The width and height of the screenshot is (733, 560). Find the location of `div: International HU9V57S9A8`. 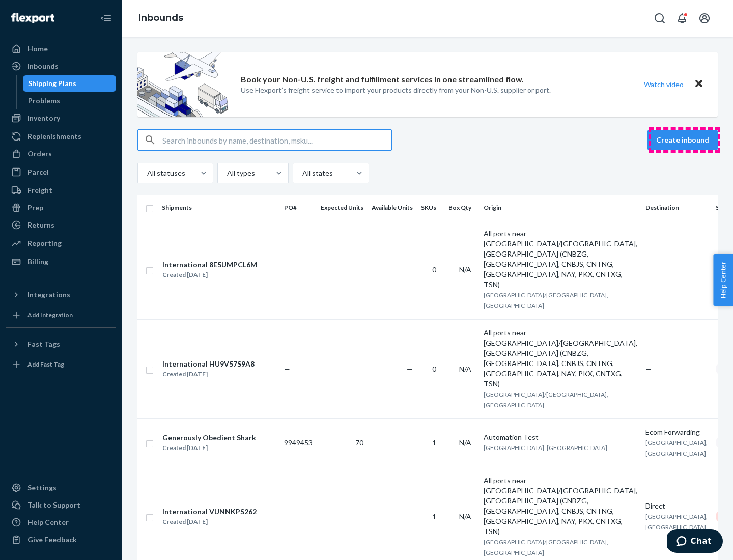

div: International HU9V57S9A8 is located at coordinates (208, 364).